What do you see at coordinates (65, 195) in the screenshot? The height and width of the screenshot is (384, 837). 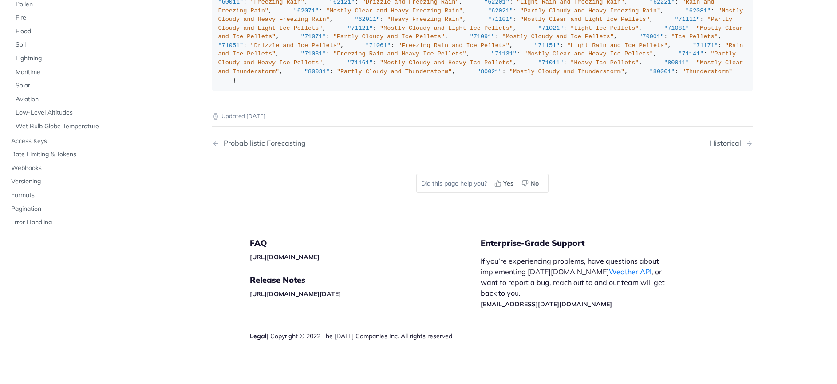 I see `span: Formats` at bounding box center [65, 195].